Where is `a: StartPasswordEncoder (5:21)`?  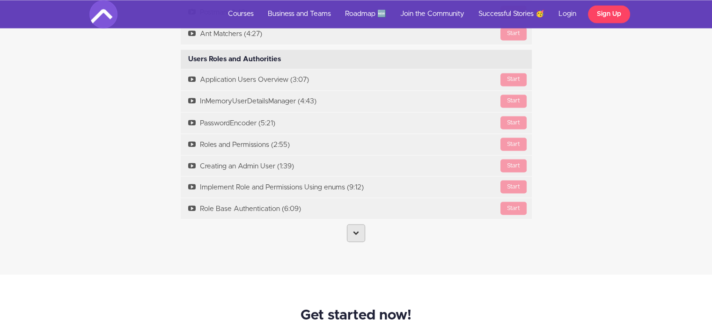
a: StartPasswordEncoder (5:21) is located at coordinates (356, 123).